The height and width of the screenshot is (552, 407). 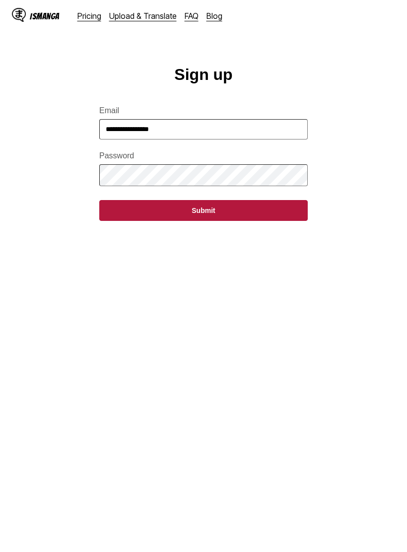 I want to click on button: Submit, so click(x=203, y=210).